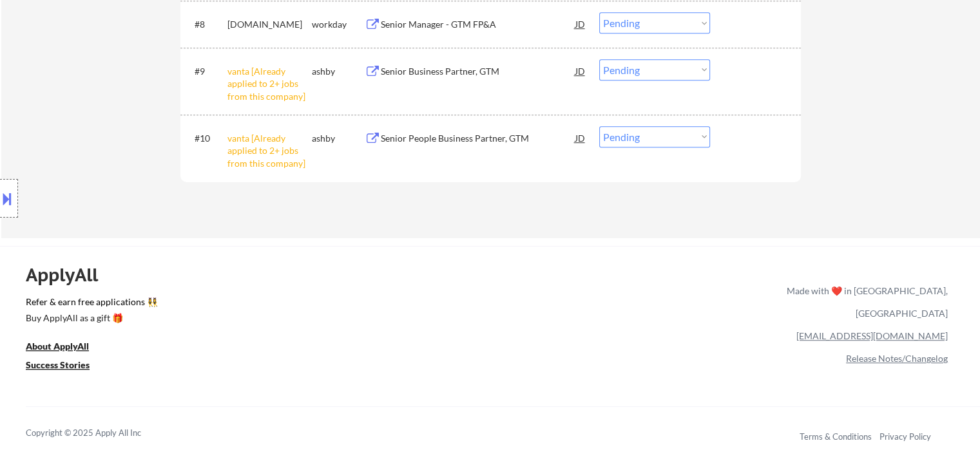 This screenshot has height=470, width=980. Describe the element at coordinates (66, 366) in the screenshot. I see `a: Success Stories` at that location.